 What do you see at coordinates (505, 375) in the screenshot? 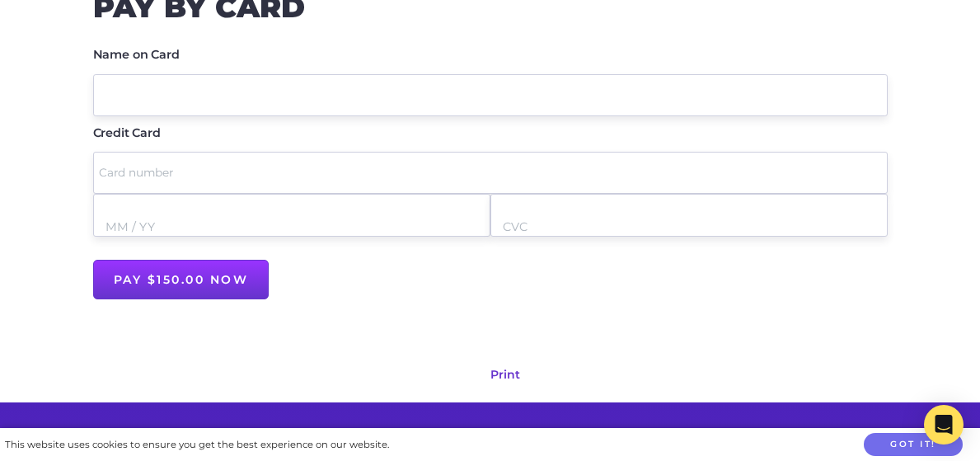
I see `a: Print` at bounding box center [505, 375].